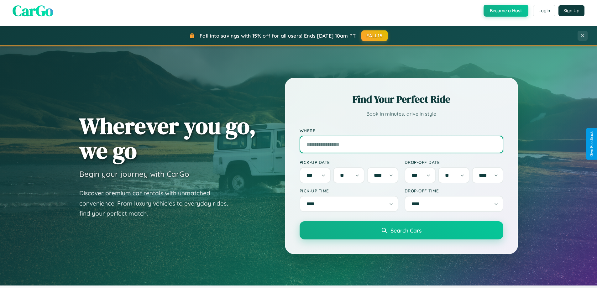 The height and width of the screenshot is (288, 597). I want to click on div: Give Feedback, so click(592, 144).